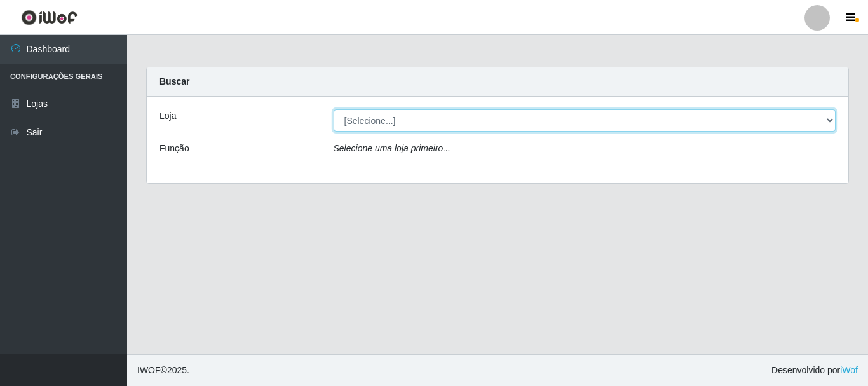 The height and width of the screenshot is (386, 868). What do you see at coordinates (848, 370) in the screenshot?
I see `a: iWof` at bounding box center [848, 370].